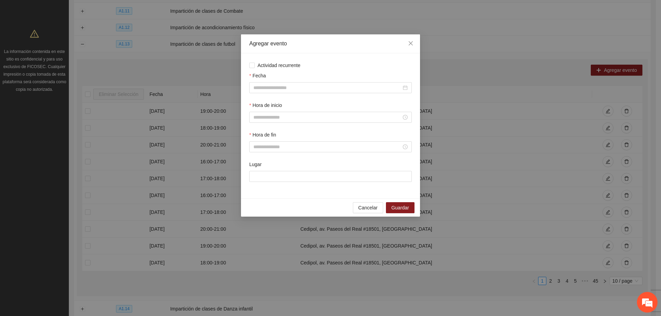  What do you see at coordinates (263, 135) in the screenshot?
I see `label: Hora de fin` at bounding box center [263, 135].